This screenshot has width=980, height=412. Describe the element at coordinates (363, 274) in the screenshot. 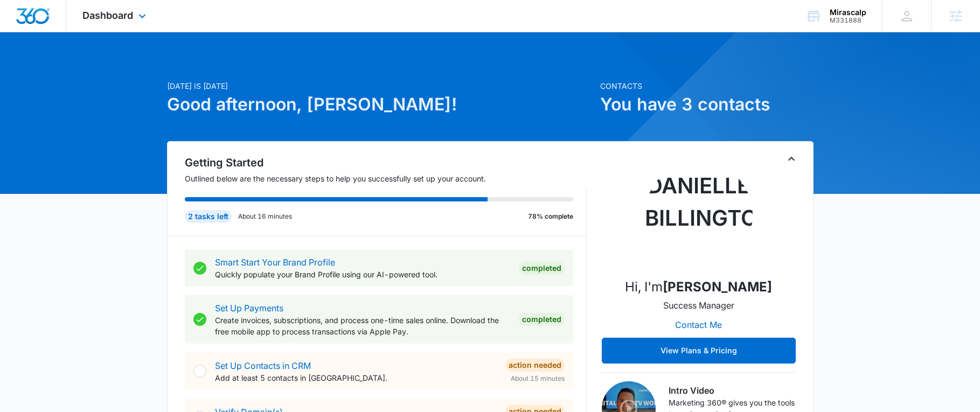

I see `p: Quickly populate your Brand Profile using our AI-powered tool.` at that location.